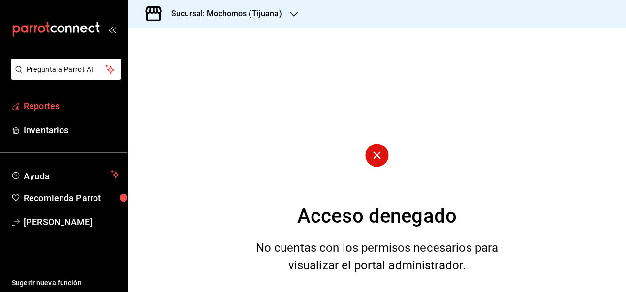 This screenshot has height=292, width=626. I want to click on span: Recomienda Parrot, so click(71, 198).